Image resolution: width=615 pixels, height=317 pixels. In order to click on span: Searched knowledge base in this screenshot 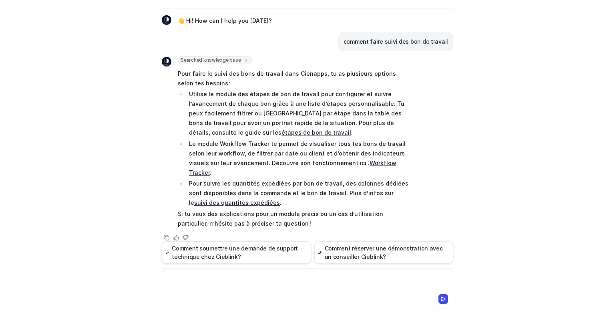, I will do `click(214, 60)`.